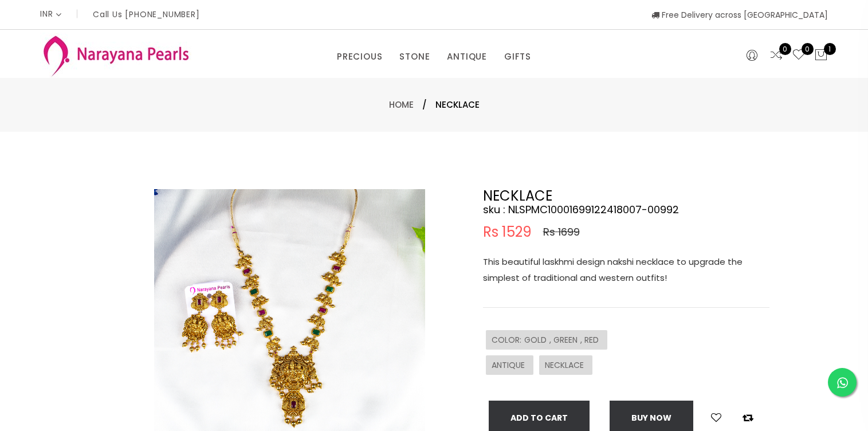 The image size is (868, 431). What do you see at coordinates (536, 340) in the screenshot?
I see `span: GOLD` at bounding box center [536, 340].